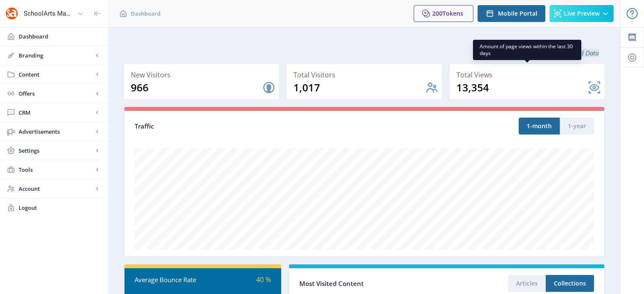  Describe the element at coordinates (365, 75) in the screenshot. I see `div: Total Visitors` at that location.